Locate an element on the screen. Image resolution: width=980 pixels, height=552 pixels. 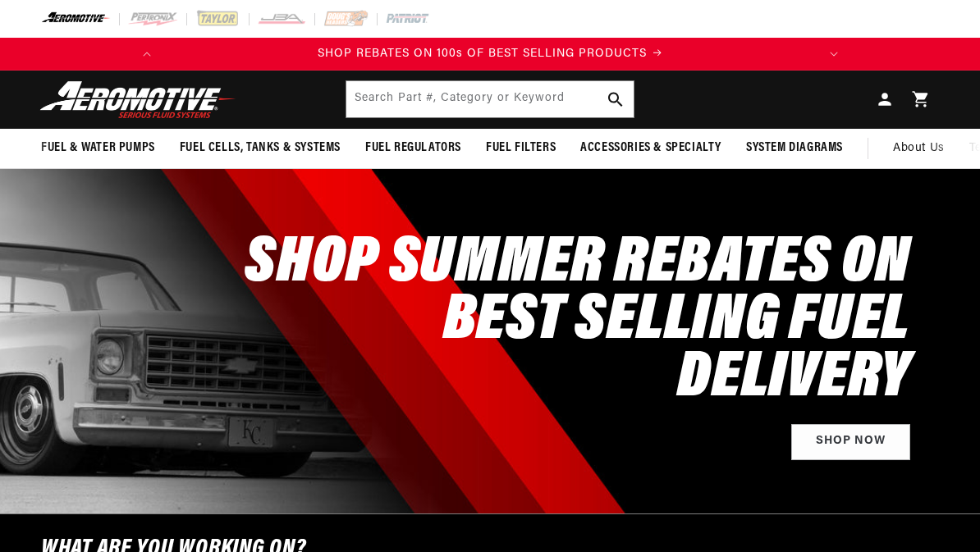
img: Aeromotive is located at coordinates (138, 99).